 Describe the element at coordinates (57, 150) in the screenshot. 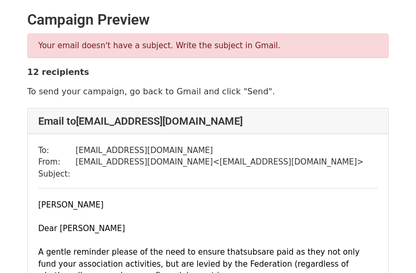

I see `td: To:` at that location.